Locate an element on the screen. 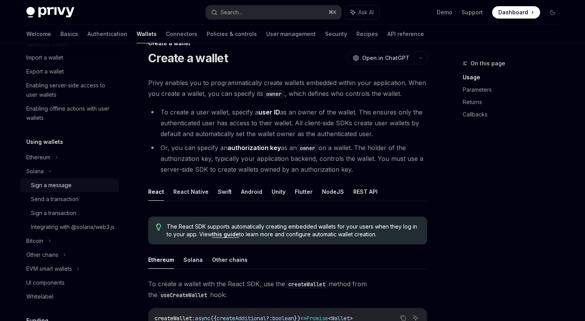 This screenshot has height=321, width=585. a: Policies & controls is located at coordinates (232, 34).